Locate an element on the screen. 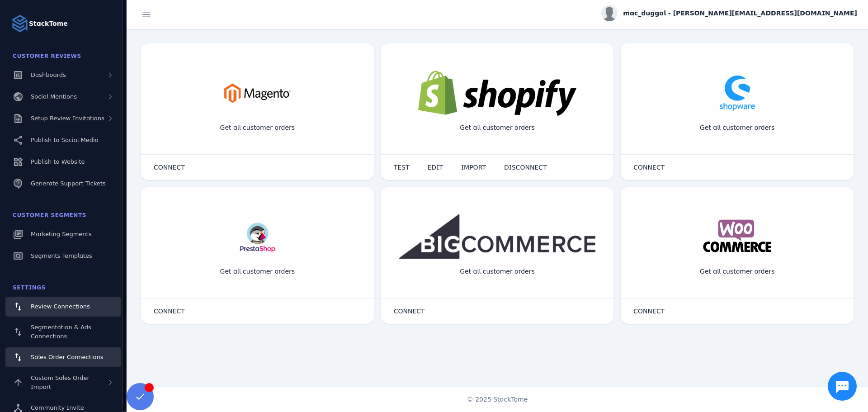 The image size is (868, 412). span: Custom Sales Order Import is located at coordinates (60, 382).